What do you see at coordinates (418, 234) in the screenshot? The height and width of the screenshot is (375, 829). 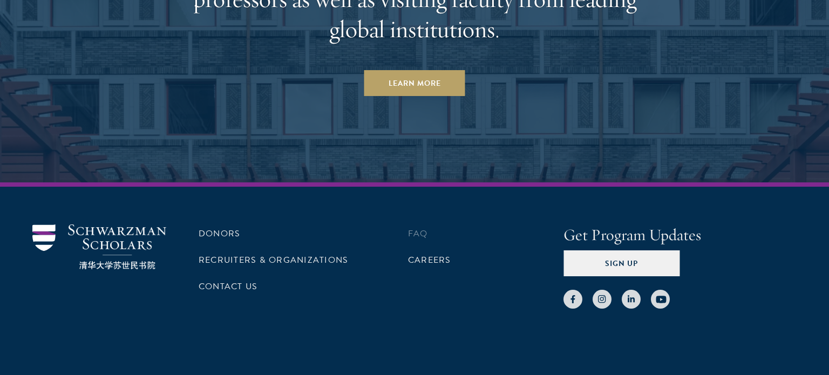 I see `a: FAQ` at bounding box center [418, 234].